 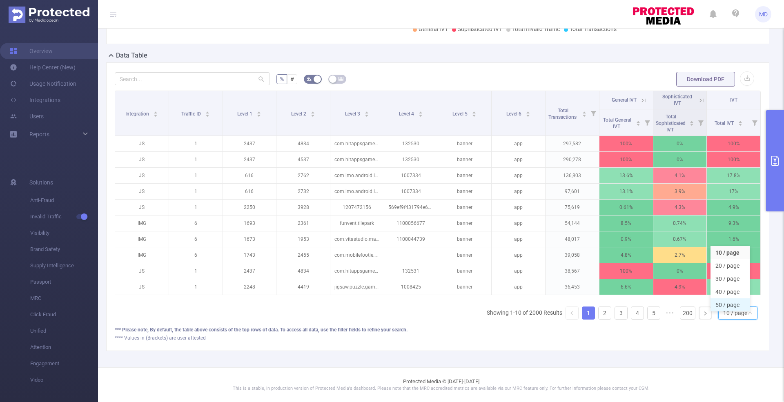 What do you see at coordinates (411, 223) in the screenshot?
I see `p: 1100056677` at bounding box center [411, 223].